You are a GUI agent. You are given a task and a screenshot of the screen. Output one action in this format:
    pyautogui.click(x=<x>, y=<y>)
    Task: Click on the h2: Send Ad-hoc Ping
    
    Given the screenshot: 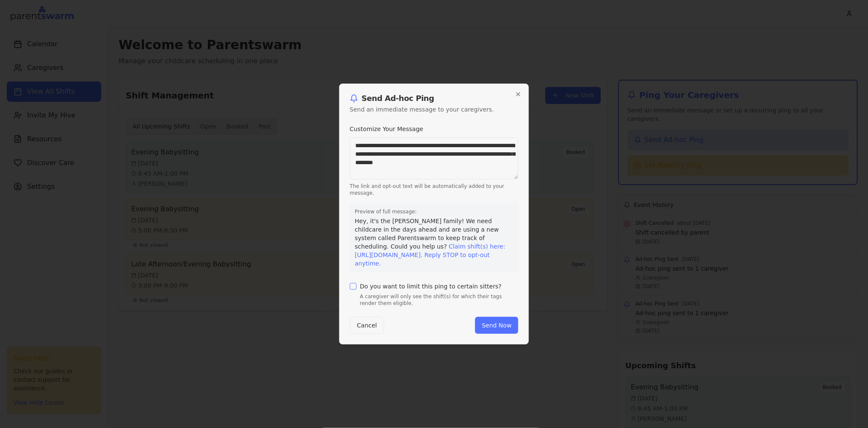 What is the action you would take?
    pyautogui.click(x=434, y=99)
    